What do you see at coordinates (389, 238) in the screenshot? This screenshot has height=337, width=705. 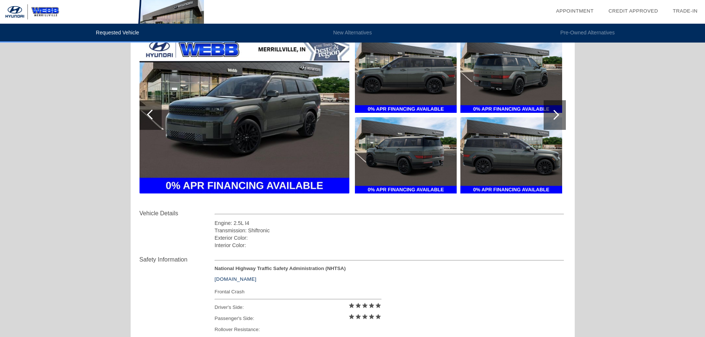 I see `div: Exterior Color:` at bounding box center [389, 238].